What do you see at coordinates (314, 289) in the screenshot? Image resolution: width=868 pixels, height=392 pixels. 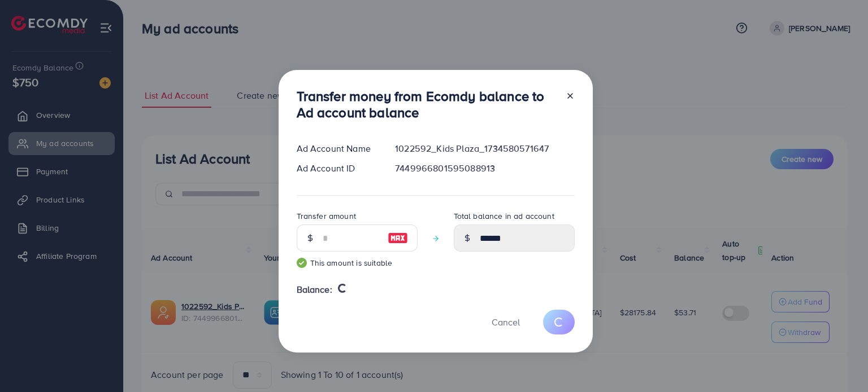 I see `span: Balance:` at bounding box center [314, 289].